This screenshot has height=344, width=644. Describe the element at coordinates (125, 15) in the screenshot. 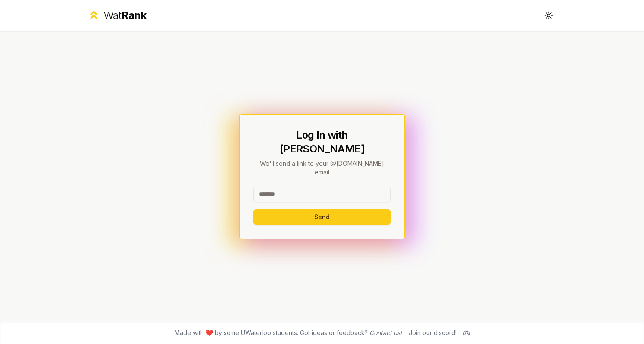

I see `div: Wat` at that location.